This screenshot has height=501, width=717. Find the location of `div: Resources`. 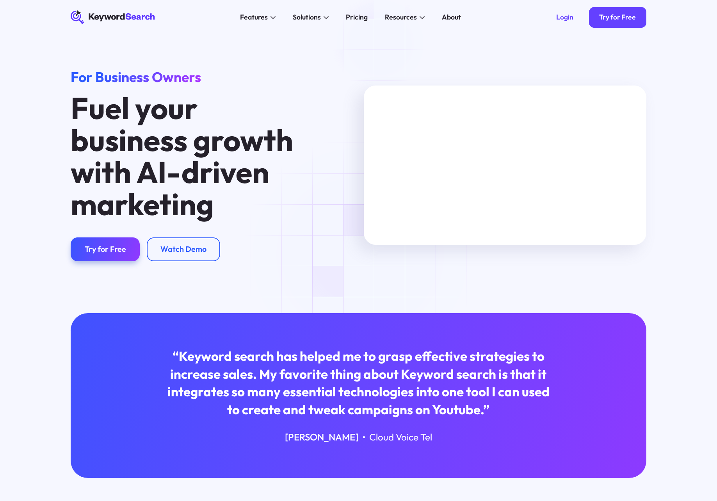

div: Resources is located at coordinates (401, 17).